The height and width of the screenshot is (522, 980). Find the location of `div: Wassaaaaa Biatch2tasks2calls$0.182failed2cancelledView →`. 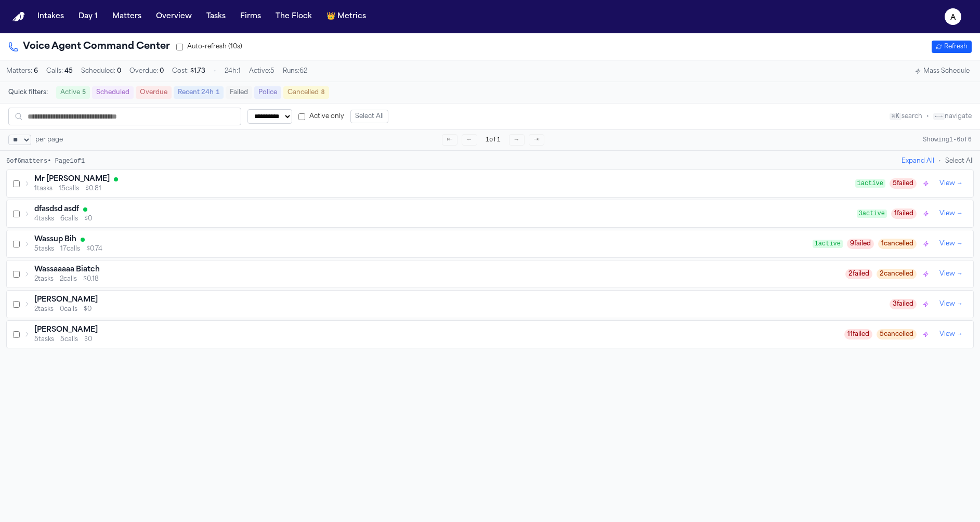

div: Wassaaaaa Biatch2tasks2calls$0.182failed2cancelledView → is located at coordinates (490, 274).